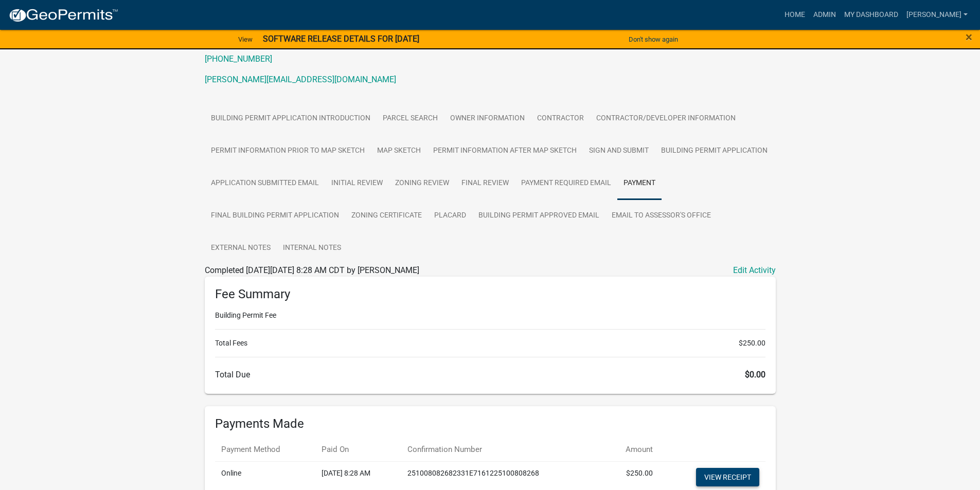  Describe the element at coordinates (490, 374) in the screenshot. I see `h6: Total Due` at that location.